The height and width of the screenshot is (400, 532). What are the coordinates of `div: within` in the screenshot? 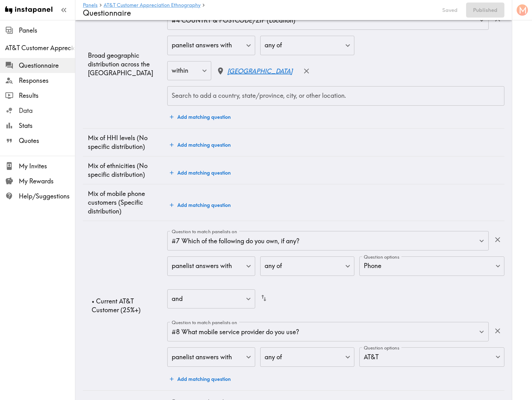 It's located at (189, 71).